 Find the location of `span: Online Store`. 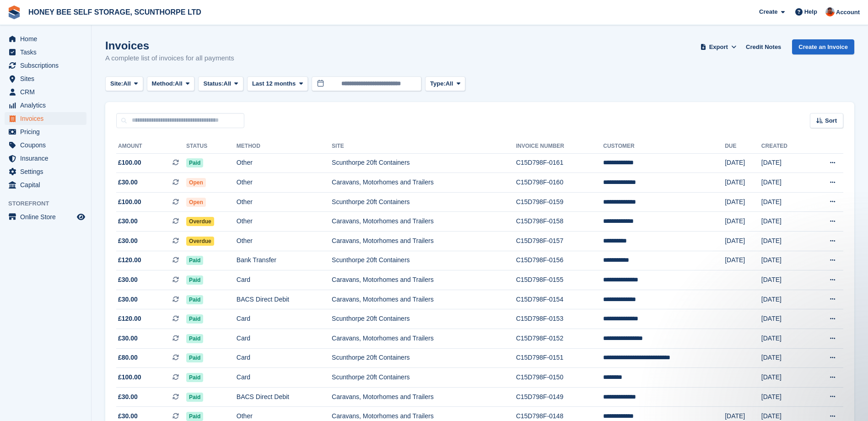

span: Online Store is located at coordinates (48, 217).